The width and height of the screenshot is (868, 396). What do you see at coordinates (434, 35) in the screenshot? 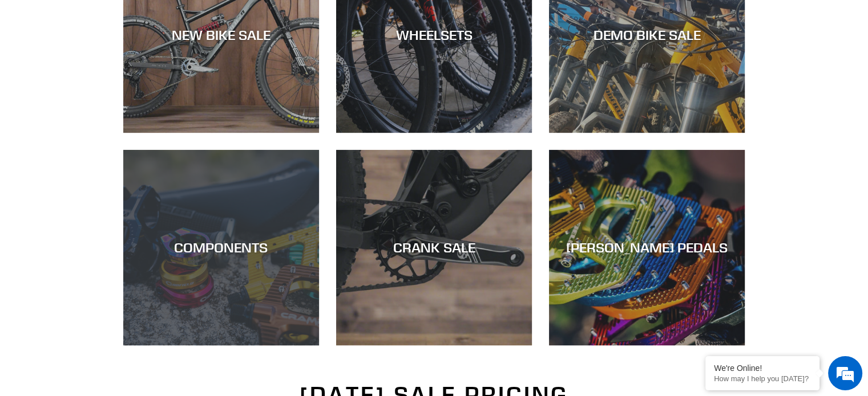
I see `div: WHEELSETS` at bounding box center [434, 35].